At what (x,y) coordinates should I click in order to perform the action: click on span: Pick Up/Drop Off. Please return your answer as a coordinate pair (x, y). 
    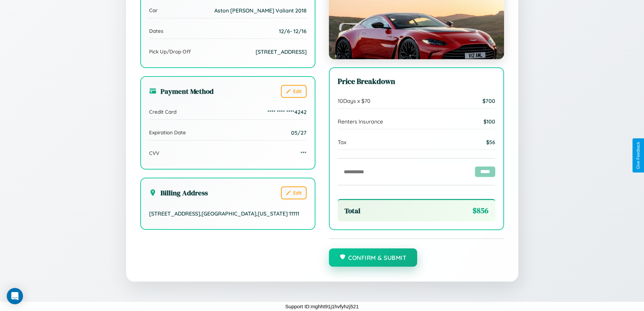
    Looking at the image, I should click on (170, 51).